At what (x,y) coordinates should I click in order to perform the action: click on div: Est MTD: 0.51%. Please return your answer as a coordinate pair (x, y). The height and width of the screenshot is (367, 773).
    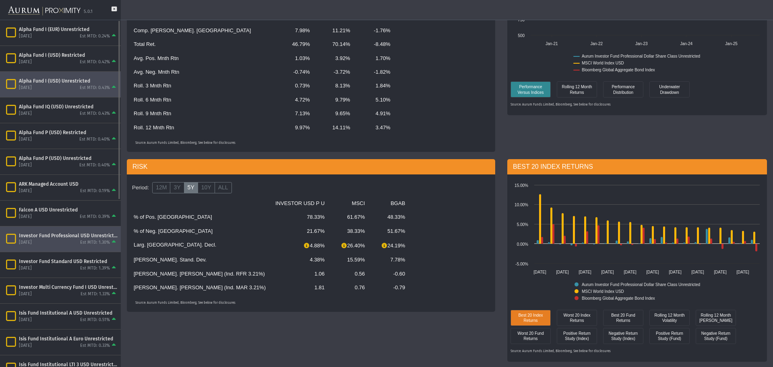
    Looking at the image, I should click on (95, 320).